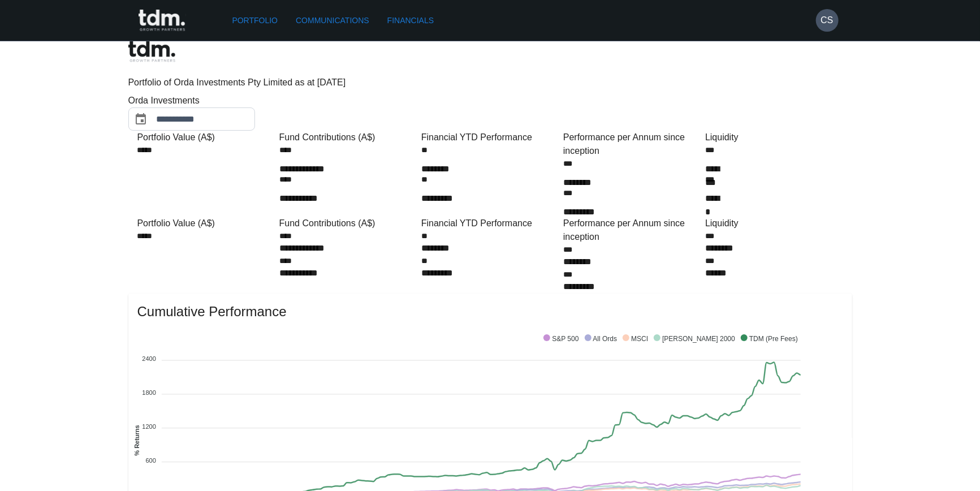 Image resolution: width=980 pixels, height=491 pixels. What do you see at coordinates (411, 20) in the screenshot?
I see `a: Financials` at bounding box center [411, 20].